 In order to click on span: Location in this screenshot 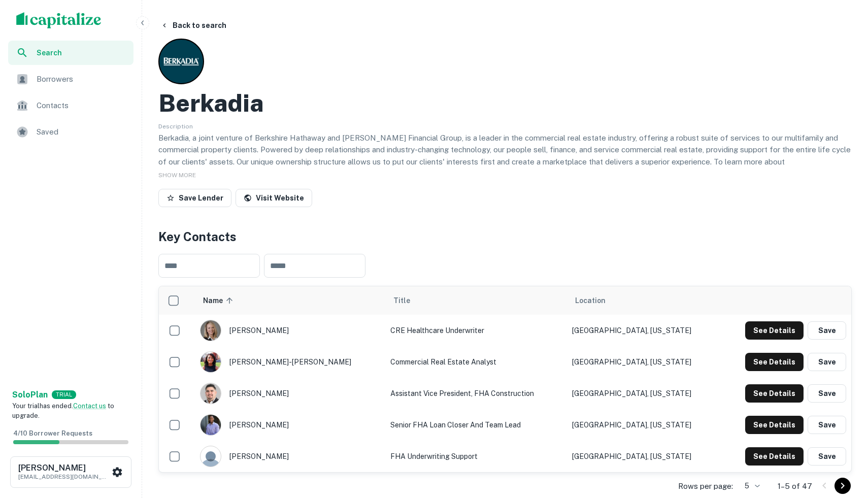, I will do `click(591, 301)`.